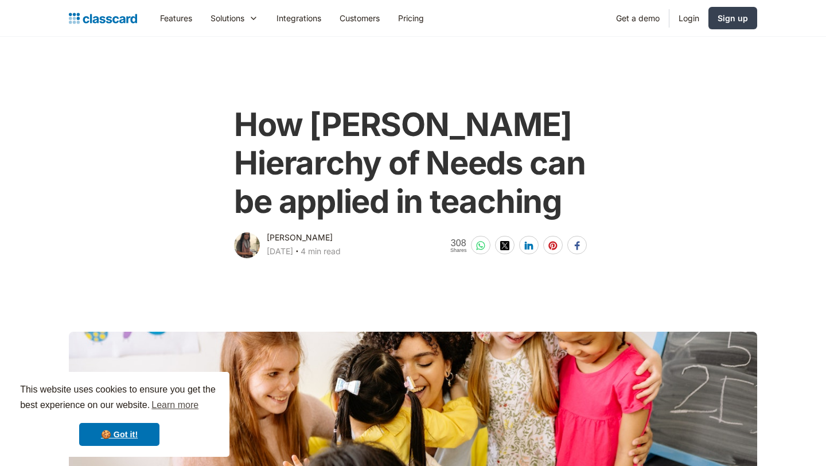 This screenshot has height=466, width=826. What do you see at coordinates (481, 246) in the screenshot?
I see `img: whatsapp-white sharing button` at bounding box center [481, 246].